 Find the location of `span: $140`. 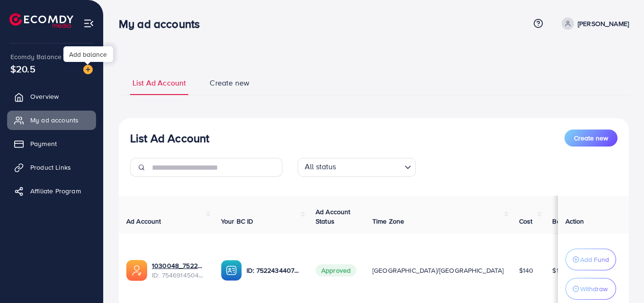

span: $140 is located at coordinates (526, 270).